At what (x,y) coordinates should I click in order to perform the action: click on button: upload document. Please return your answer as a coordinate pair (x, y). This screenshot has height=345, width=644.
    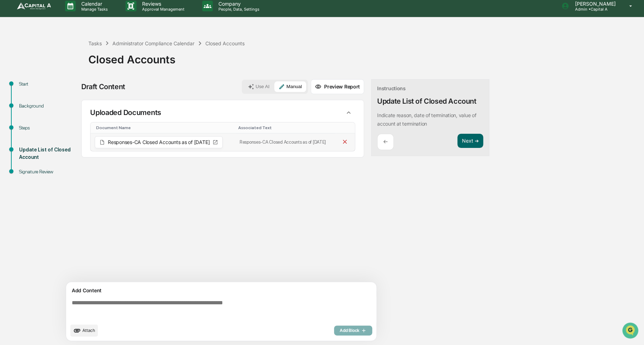
    Looking at the image, I should click on (84, 330).